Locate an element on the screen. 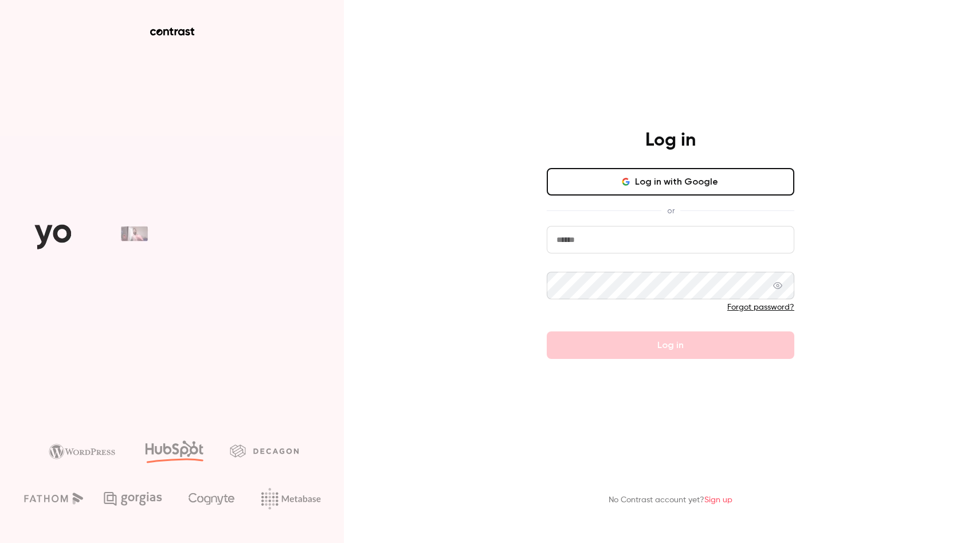 The image size is (980, 543). button: Log in with Google is located at coordinates (670, 182).